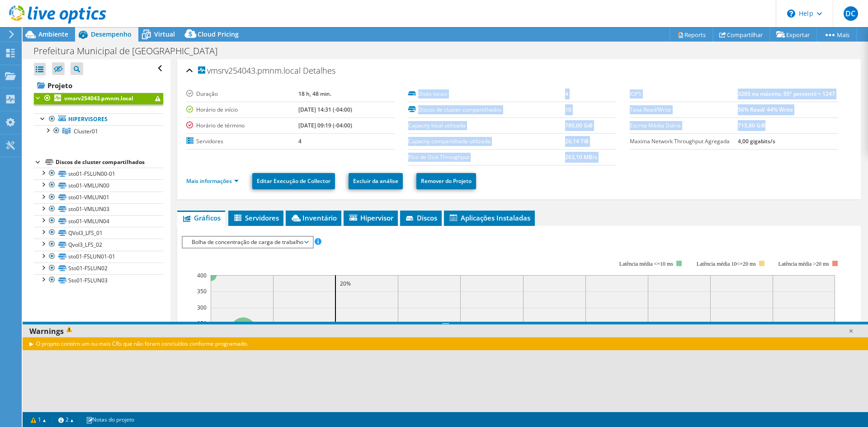 The image size is (868, 427). Describe the element at coordinates (202, 307) in the screenshot. I see `text: 300` at that location.